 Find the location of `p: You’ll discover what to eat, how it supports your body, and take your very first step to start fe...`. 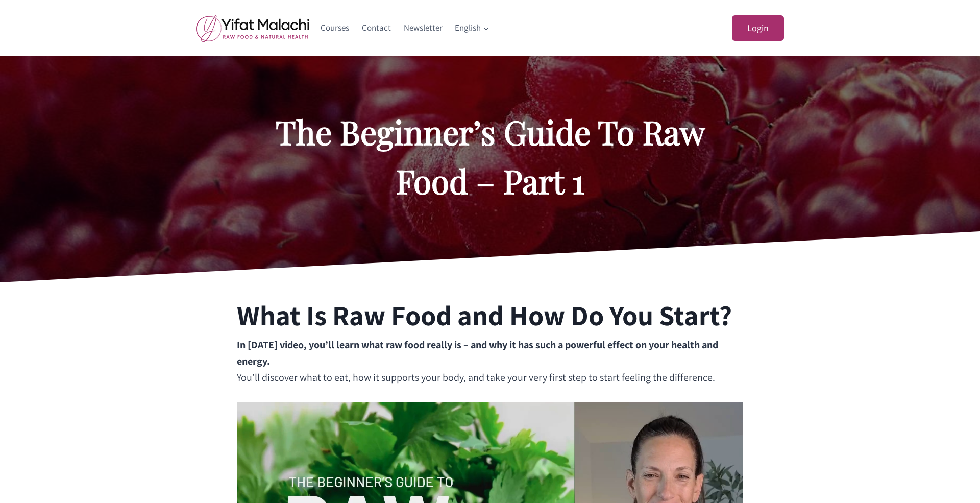

p: You’ll discover what to eat, how it supports your body, and take your very first step to start fe... is located at coordinates (490, 361).